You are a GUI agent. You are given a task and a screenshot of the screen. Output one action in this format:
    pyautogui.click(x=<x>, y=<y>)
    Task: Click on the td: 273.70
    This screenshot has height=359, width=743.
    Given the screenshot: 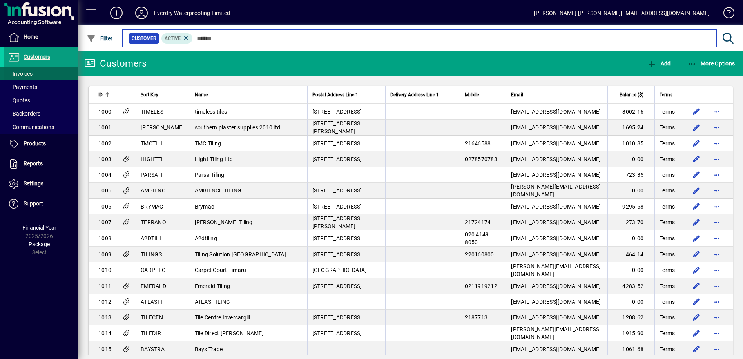 What is the action you would take?
    pyautogui.click(x=631, y=222)
    